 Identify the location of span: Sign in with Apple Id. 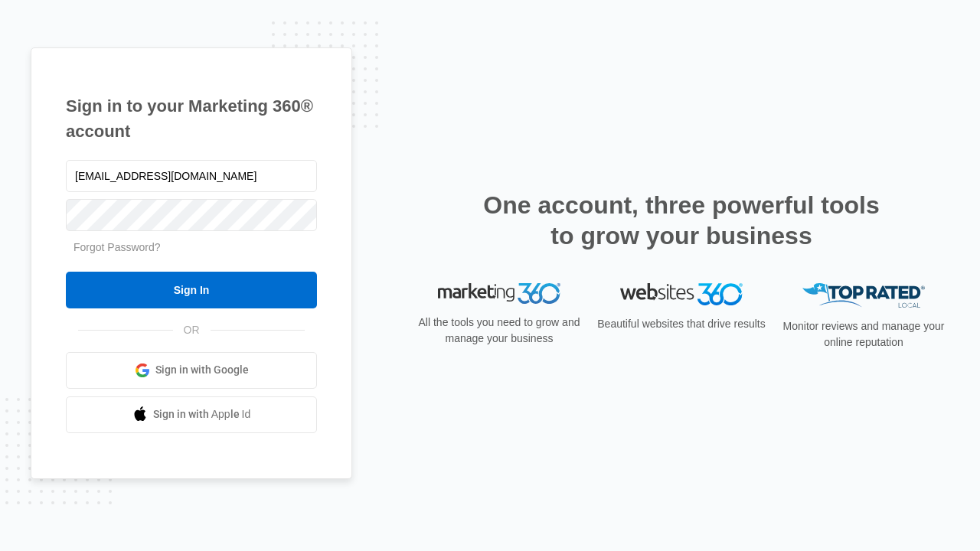
(202, 414).